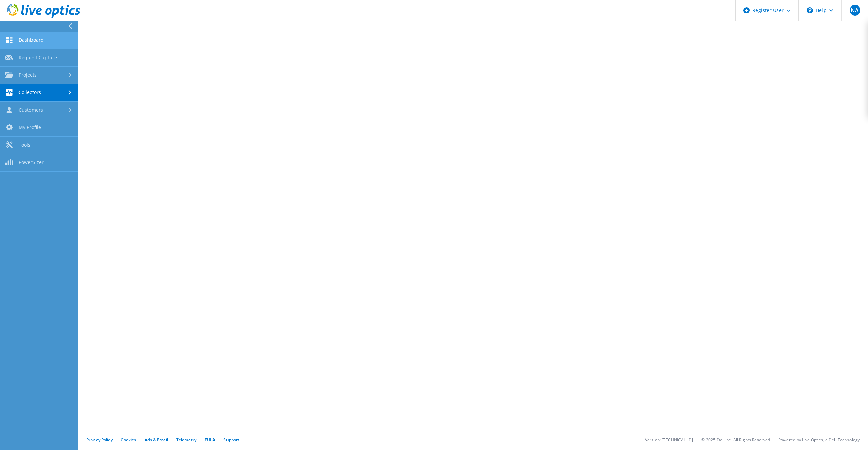  What do you see at coordinates (157, 440) in the screenshot?
I see `a: Ads & Email` at bounding box center [157, 440].